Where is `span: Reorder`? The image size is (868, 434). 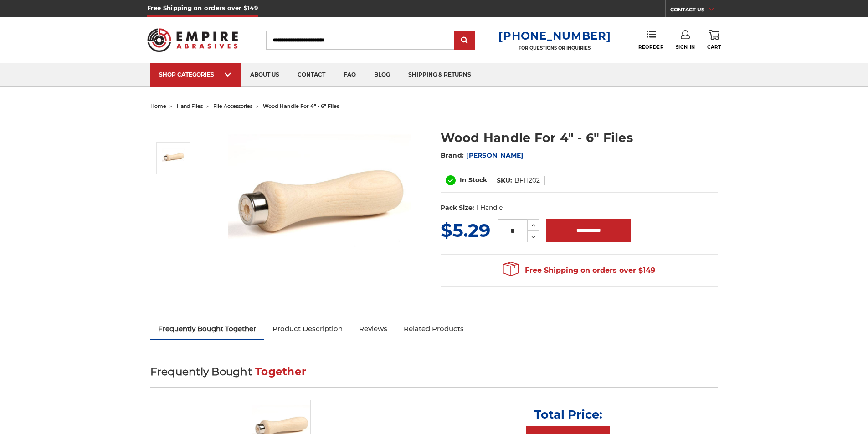 span: Reorder is located at coordinates (651, 47).